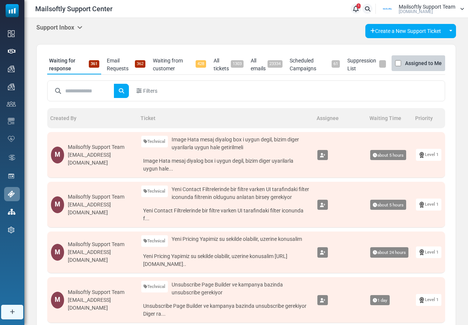 This screenshot has height=325, width=468. What do you see at coordinates (358, 6) in the screenshot?
I see `span: 1` at bounding box center [358, 6].